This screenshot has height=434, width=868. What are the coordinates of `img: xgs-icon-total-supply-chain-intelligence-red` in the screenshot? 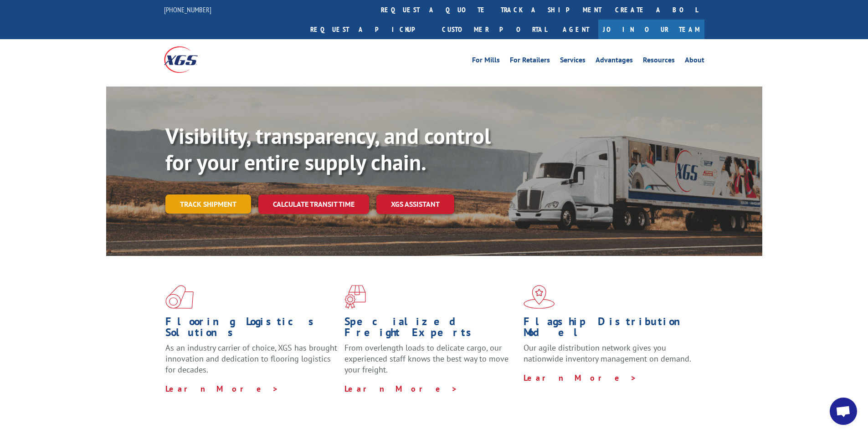 It's located at (179, 297).